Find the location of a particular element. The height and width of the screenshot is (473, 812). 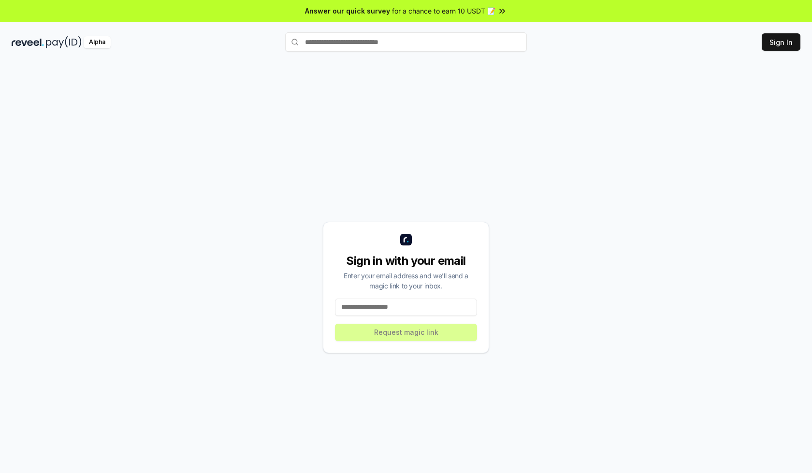

span: for a chance to earn 10 USDT 📝 is located at coordinates (444, 11).